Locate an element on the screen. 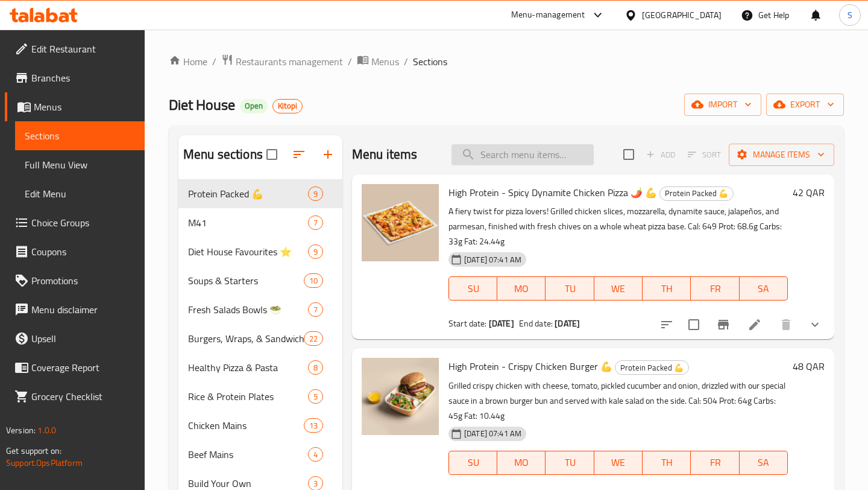  span: 3 is located at coordinates (315, 484).